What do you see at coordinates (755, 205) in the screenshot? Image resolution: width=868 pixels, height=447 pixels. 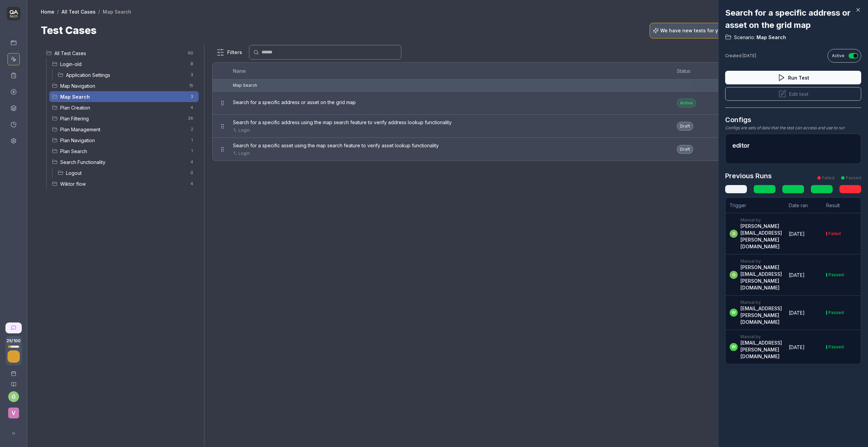 I see `th: Trigger` at bounding box center [755, 205].